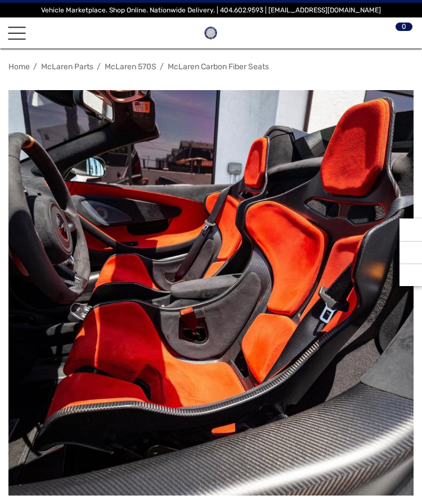 This screenshot has width=422, height=504. What do you see at coordinates (131, 66) in the screenshot?
I see `span: McLaren 570S` at bounding box center [131, 66].